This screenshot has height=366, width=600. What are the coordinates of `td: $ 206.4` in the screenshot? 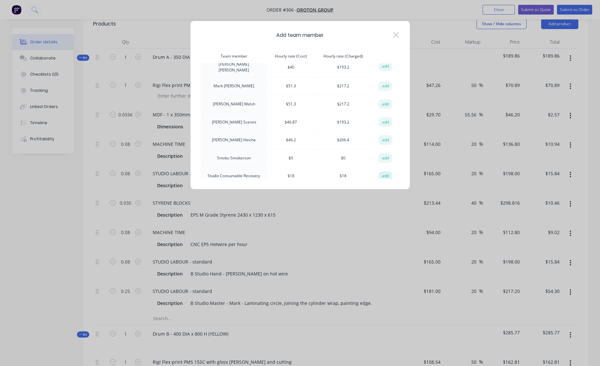 It's located at (343, 140).